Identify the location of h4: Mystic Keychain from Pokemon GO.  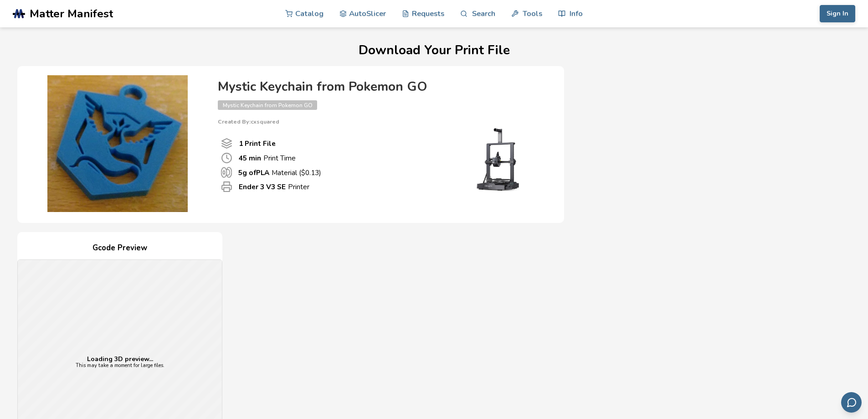
(382, 87).